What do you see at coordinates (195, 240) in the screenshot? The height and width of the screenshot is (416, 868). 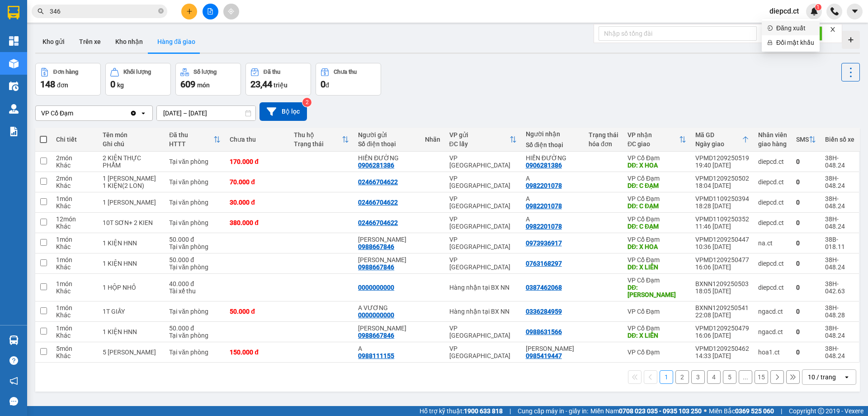 I see `div: 50.000 đ` at bounding box center [195, 240].